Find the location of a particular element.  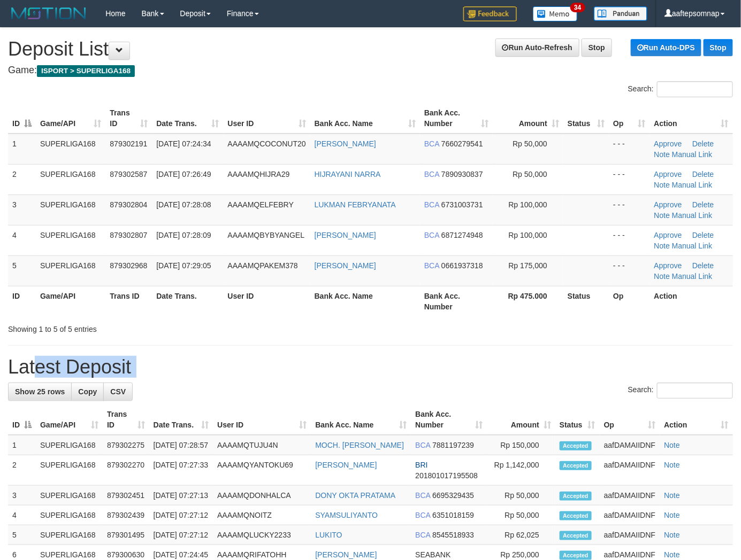

a: Manual Link is located at coordinates (692, 185).